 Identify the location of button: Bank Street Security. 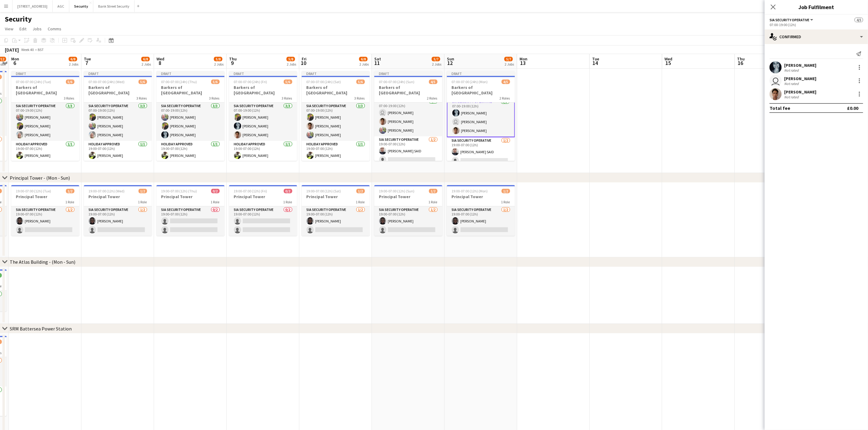
(114, 6).